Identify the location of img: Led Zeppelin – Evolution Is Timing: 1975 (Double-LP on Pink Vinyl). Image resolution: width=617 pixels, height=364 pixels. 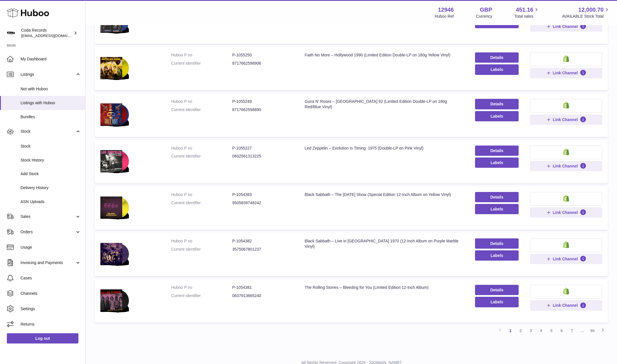
(115, 161).